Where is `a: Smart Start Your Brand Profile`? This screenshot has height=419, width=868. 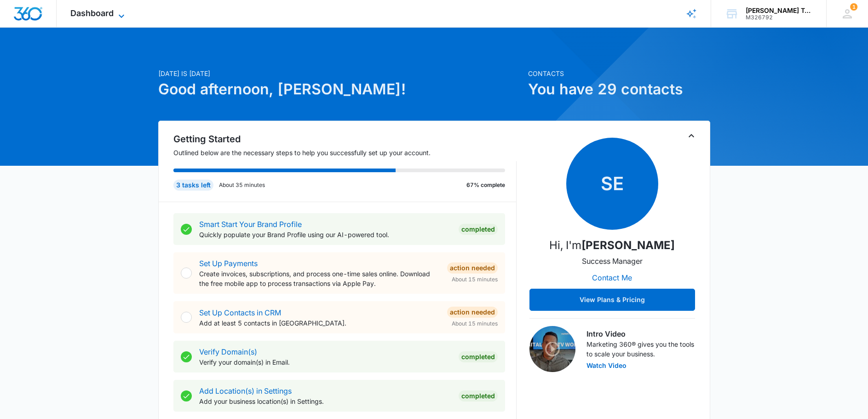 a: Smart Start Your Brand Profile is located at coordinates (250, 224).